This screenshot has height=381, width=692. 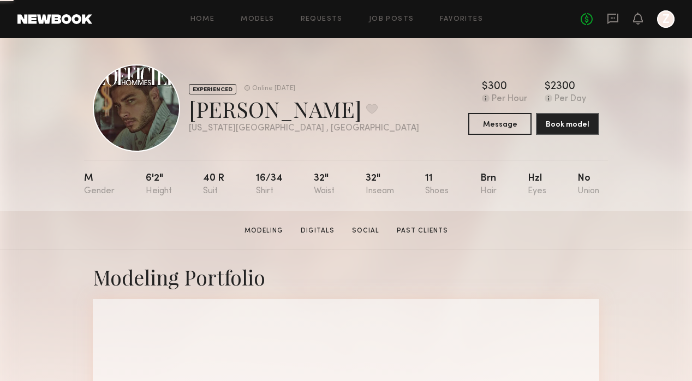 What do you see at coordinates (318, 231) in the screenshot?
I see `a: Digitals` at bounding box center [318, 231].